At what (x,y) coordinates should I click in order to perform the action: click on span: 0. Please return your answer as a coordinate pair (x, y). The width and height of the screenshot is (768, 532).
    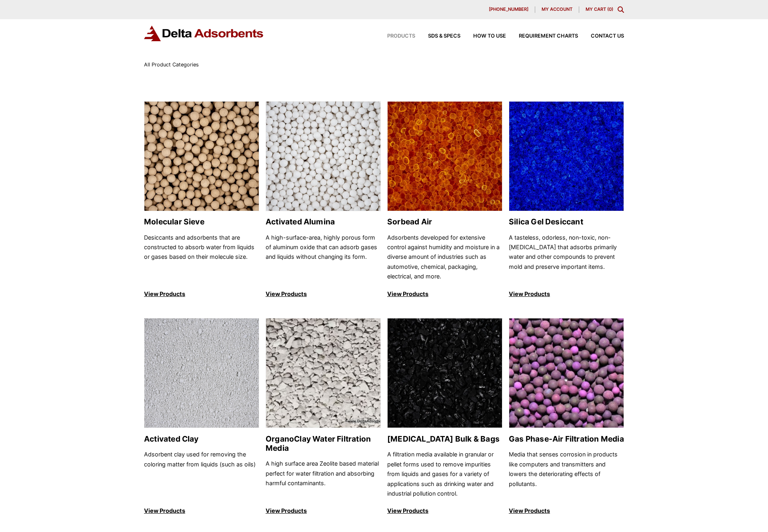
    Looking at the image, I should click on (610, 9).